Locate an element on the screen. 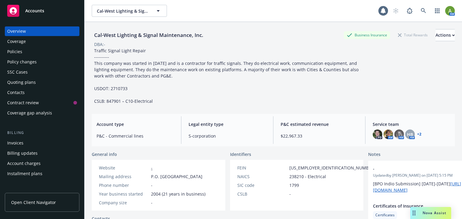 This screenshot has height=219, width=462. span: Certificates is located at coordinates (385, 216).